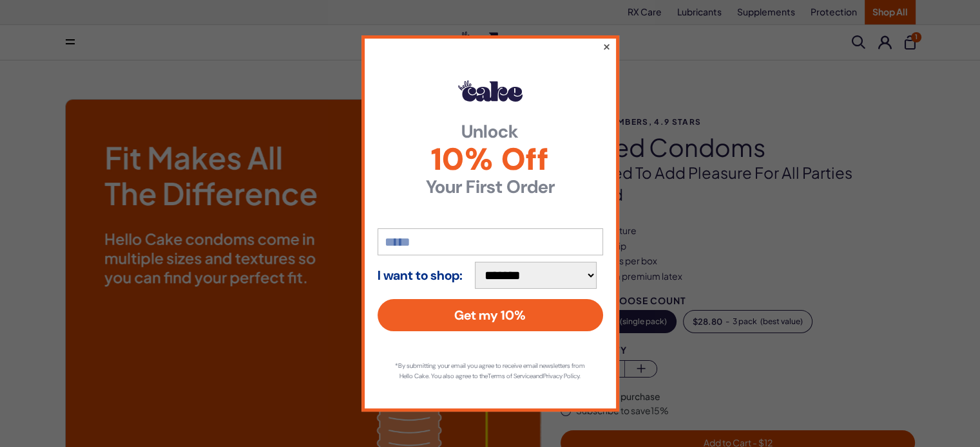 The height and width of the screenshot is (447, 980). What do you see at coordinates (420, 276) in the screenshot?
I see `strong: I want to shop:` at bounding box center [420, 276].